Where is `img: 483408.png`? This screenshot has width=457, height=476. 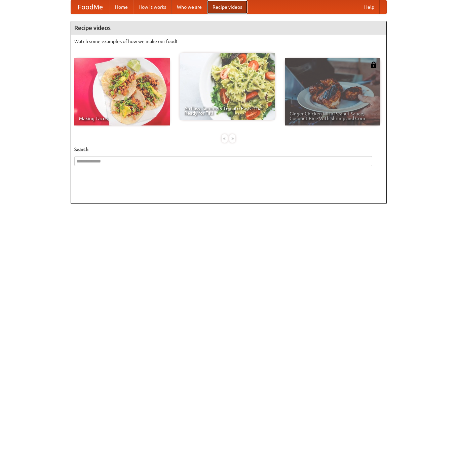
img: 483408.png is located at coordinates (374, 65).